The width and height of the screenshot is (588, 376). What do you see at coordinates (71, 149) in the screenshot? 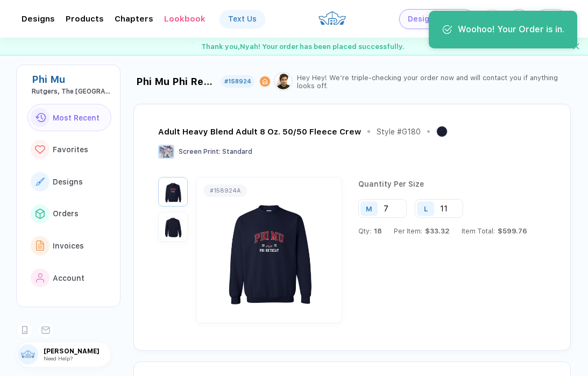
I see `span: Favorites` at bounding box center [71, 149].